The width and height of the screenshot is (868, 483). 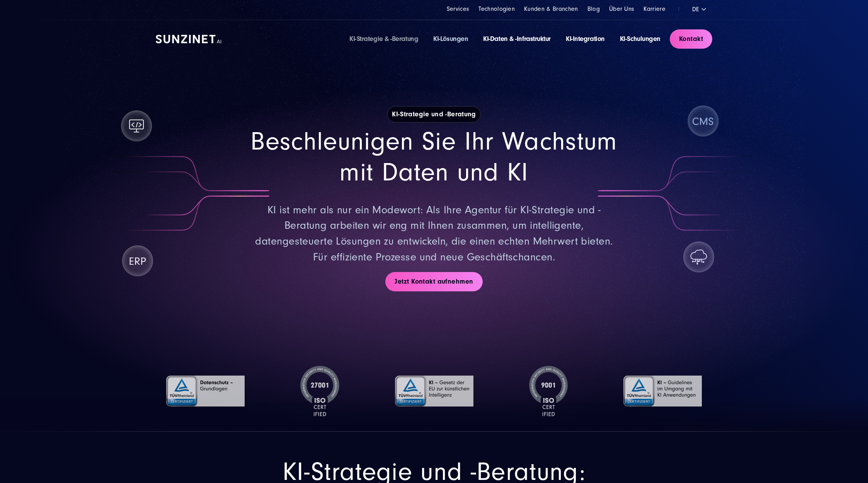 I want to click on a: Technologien, so click(x=497, y=9).